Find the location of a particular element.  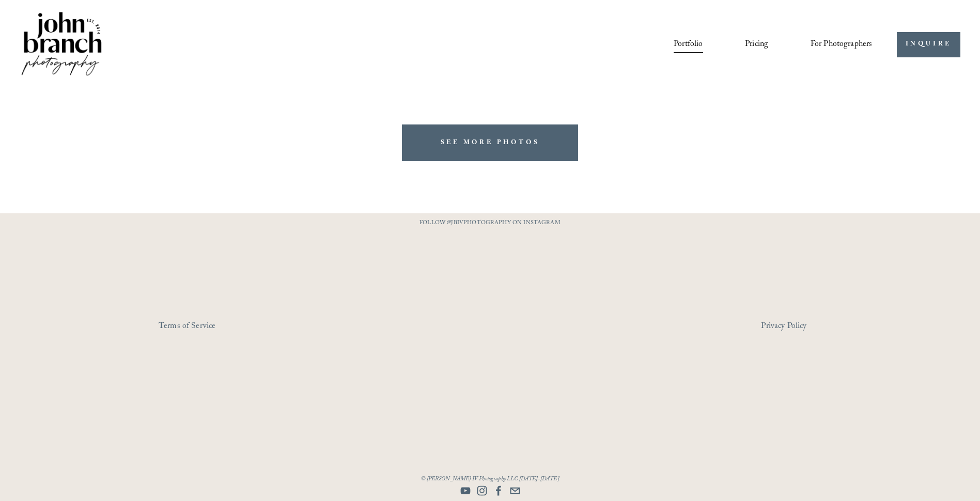

a: folder dropdown is located at coordinates (842, 44).